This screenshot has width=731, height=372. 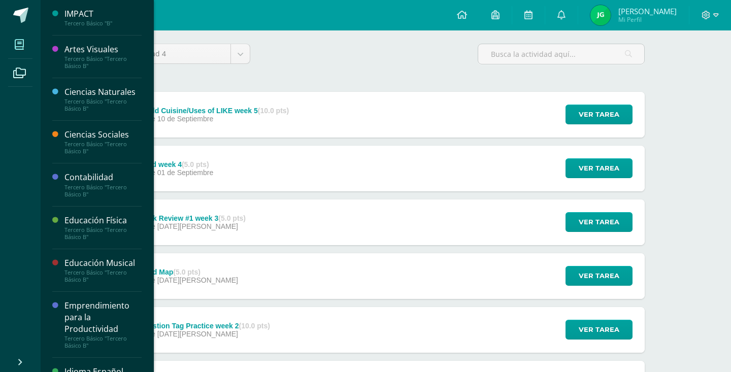 What do you see at coordinates (103, 17) in the screenshot?
I see `a: IMPACTTercero Básico "B"` at bounding box center [103, 17].